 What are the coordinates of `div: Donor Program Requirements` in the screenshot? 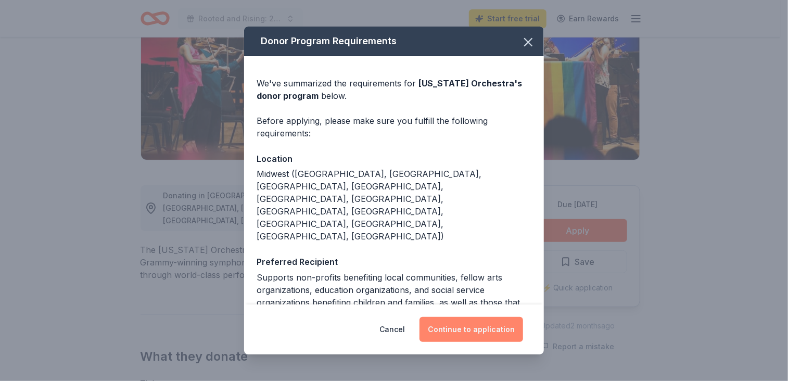 It's located at (394, 41).